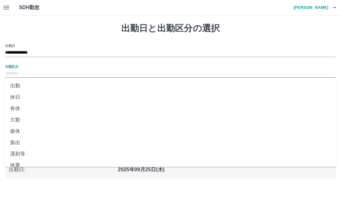  I want to click on b: 2025年09月25日(木), so click(141, 170).